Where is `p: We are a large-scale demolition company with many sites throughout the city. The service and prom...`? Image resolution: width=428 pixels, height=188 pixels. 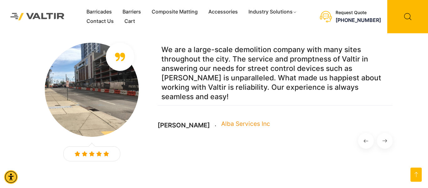 p: We are a large-scale demolition company with many sites throughout the city. The service and prom... is located at coordinates (275, 73).